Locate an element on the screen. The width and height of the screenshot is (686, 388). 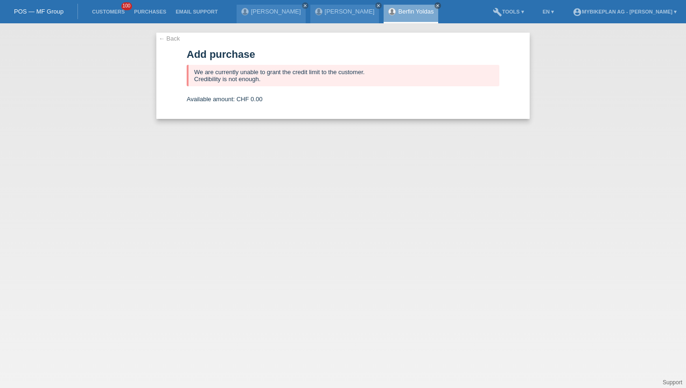
a: buildTools ▾ is located at coordinates (508, 12).